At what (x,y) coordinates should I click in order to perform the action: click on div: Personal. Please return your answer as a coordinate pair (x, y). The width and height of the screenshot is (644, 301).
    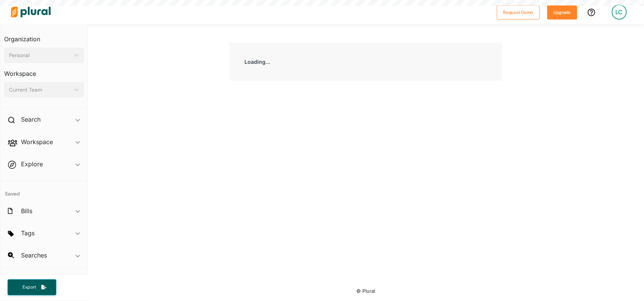
    Looking at the image, I should click on (40, 55).